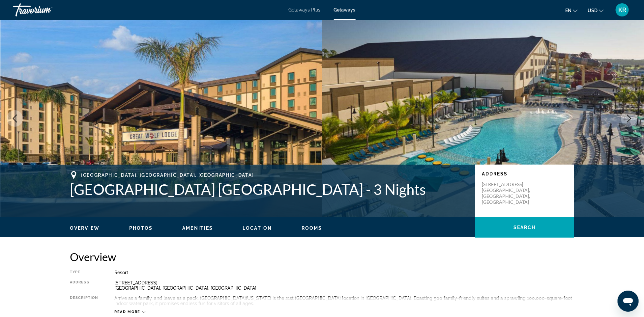 Image resolution: width=644 pixels, height=317 pixels. I want to click on a: Getaways Plus, so click(305, 10).